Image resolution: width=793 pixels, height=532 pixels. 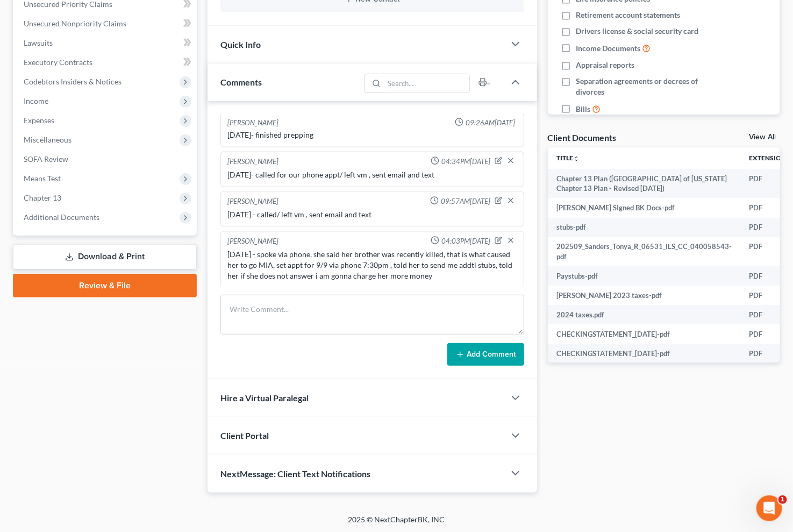 What do you see at coordinates (762, 137) in the screenshot?
I see `a: View All` at bounding box center [762, 137].